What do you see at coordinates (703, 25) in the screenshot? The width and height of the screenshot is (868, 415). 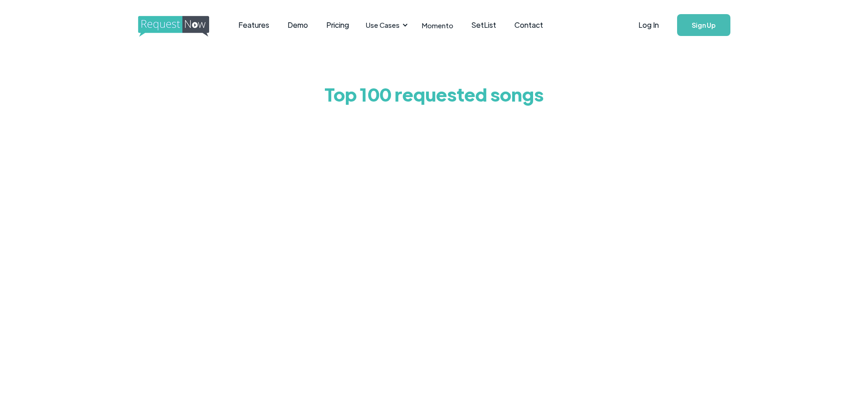 I see `a: Sign Up` at bounding box center [703, 25].